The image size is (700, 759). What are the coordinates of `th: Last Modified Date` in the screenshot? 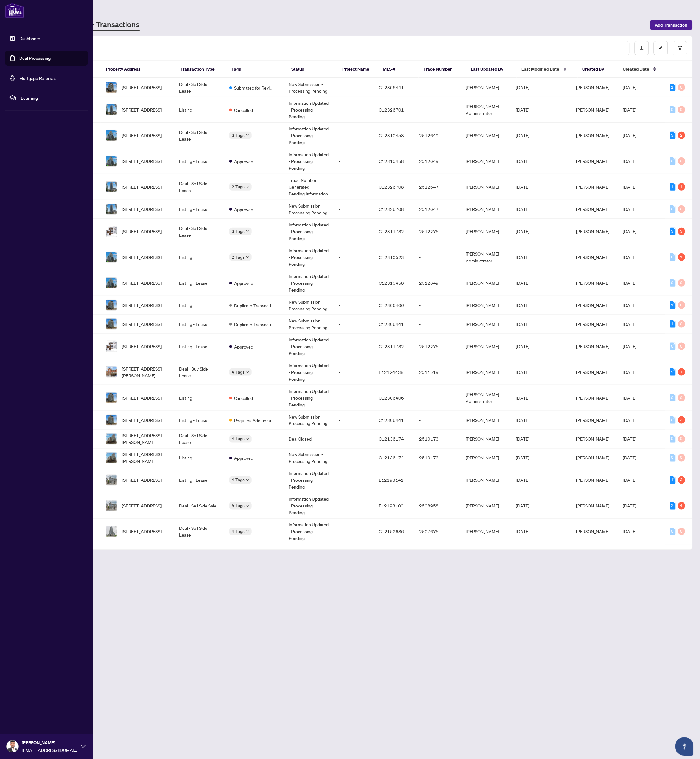 It's located at (547, 69).